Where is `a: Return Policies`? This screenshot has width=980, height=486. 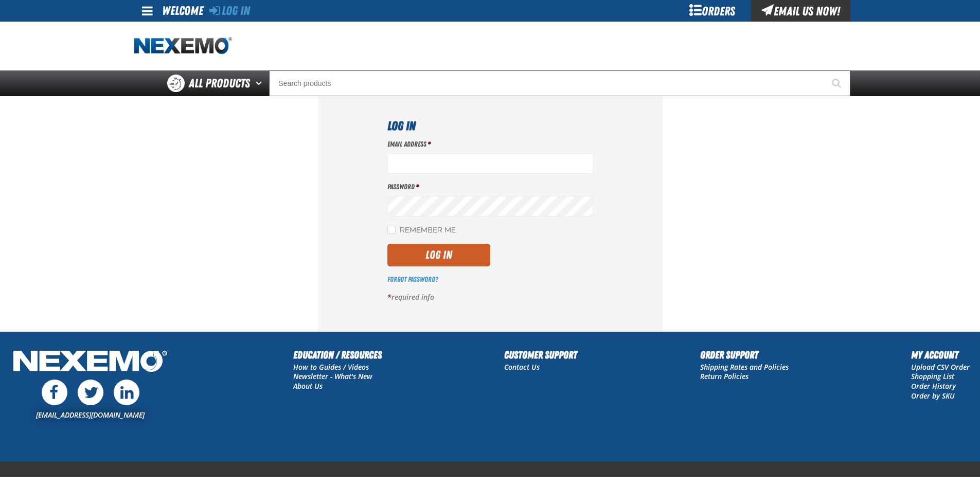
a: Return Policies is located at coordinates (725, 377).